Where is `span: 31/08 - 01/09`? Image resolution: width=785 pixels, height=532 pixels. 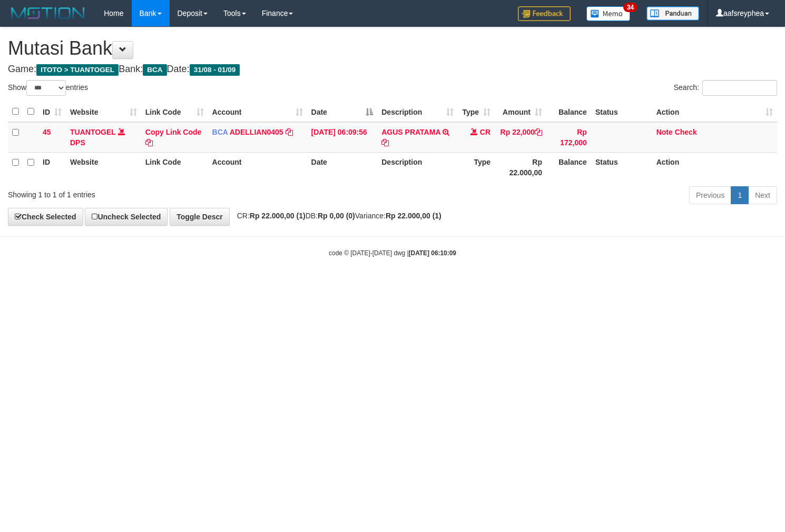
span: 31/08 - 01/09 is located at coordinates (215, 70).